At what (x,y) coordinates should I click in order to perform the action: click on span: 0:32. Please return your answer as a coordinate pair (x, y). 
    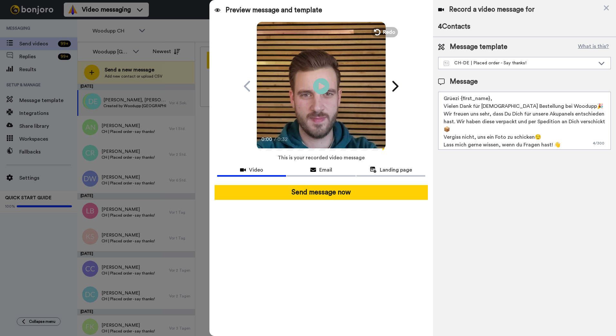
    Looking at the image, I should click on (283, 140).